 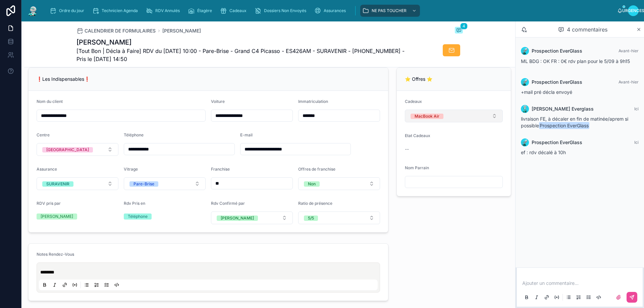 What do you see at coordinates (282, 10) in the screenshot?
I see `a: Dossiers Non Envoyés` at bounding box center [282, 10].